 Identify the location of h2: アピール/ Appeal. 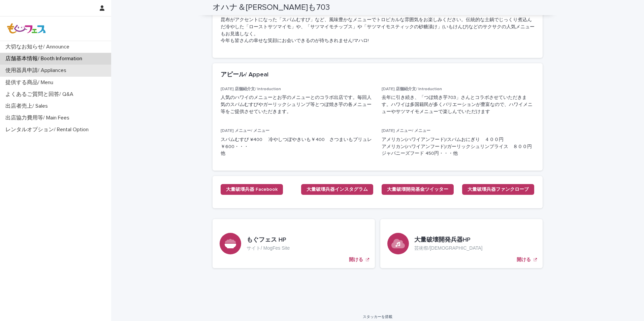
(245, 75).